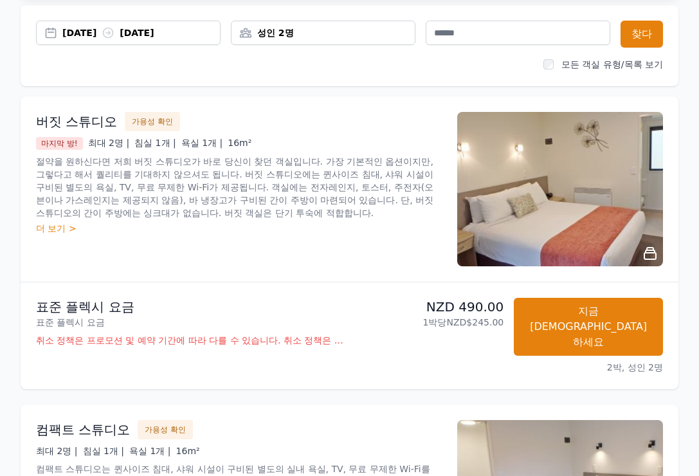  Describe the element at coordinates (83, 430) in the screenshot. I see `font: 컴팩트 스튜디오` at that location.